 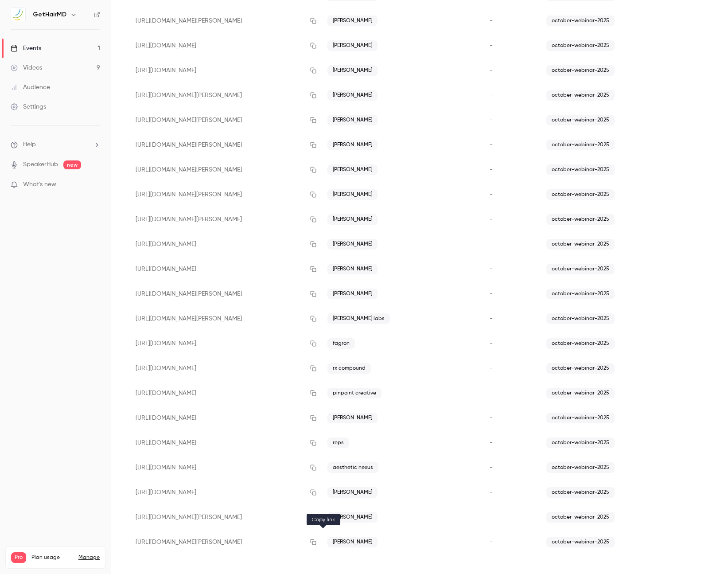 I want to click on span: aesthetic nexus, so click(x=353, y=467).